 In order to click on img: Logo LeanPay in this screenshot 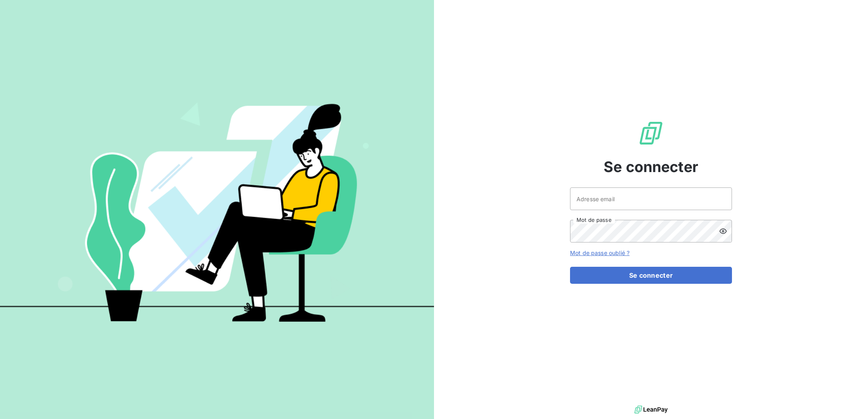, I will do `click(652, 134)`.